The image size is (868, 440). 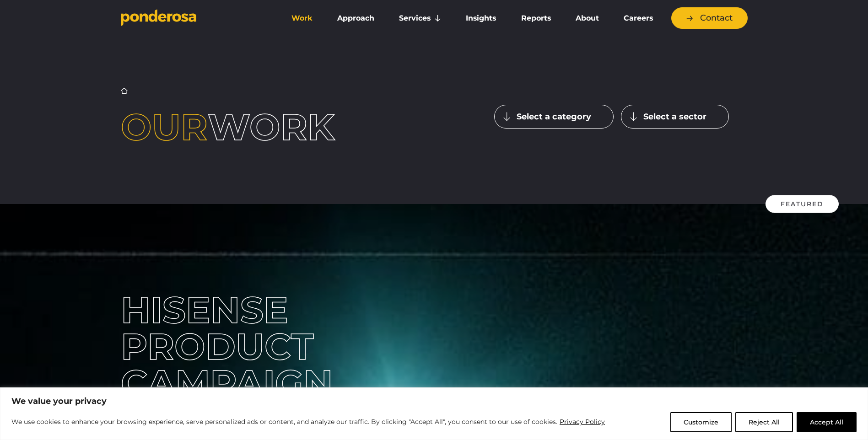 What do you see at coordinates (638, 19) in the screenshot?
I see `a: Careers` at bounding box center [638, 19].